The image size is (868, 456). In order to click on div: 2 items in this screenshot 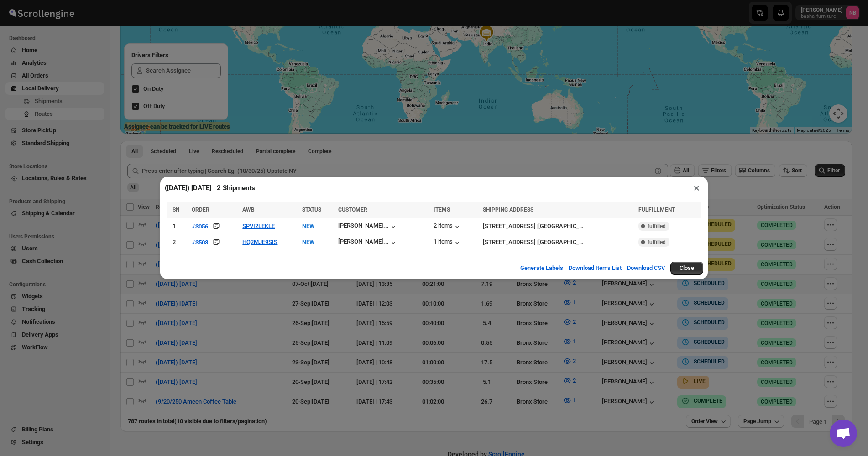, I will do `click(447, 227)`.